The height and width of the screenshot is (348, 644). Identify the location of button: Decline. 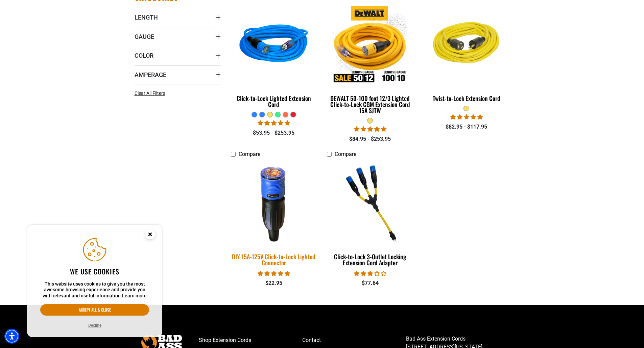
(95, 325).